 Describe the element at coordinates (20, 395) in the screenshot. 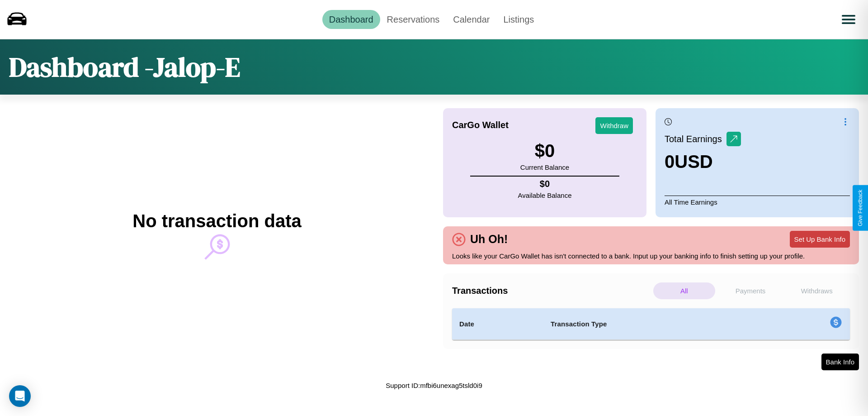

I see `div: Open Intercom Messenger` at that location.